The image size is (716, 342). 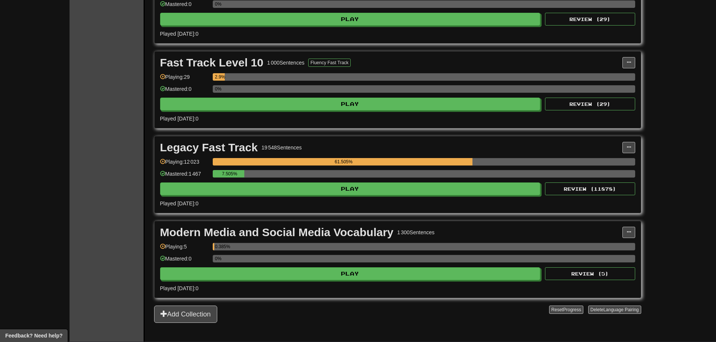 What do you see at coordinates (343, 162) in the screenshot?
I see `div: 61.505%` at bounding box center [343, 162].